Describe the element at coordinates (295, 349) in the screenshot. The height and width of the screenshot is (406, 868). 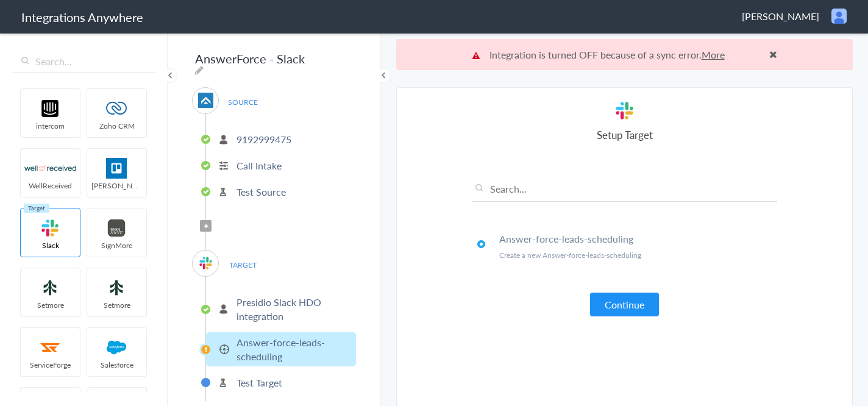
I see `p: Answer-force-leads-scheduling` at that location.